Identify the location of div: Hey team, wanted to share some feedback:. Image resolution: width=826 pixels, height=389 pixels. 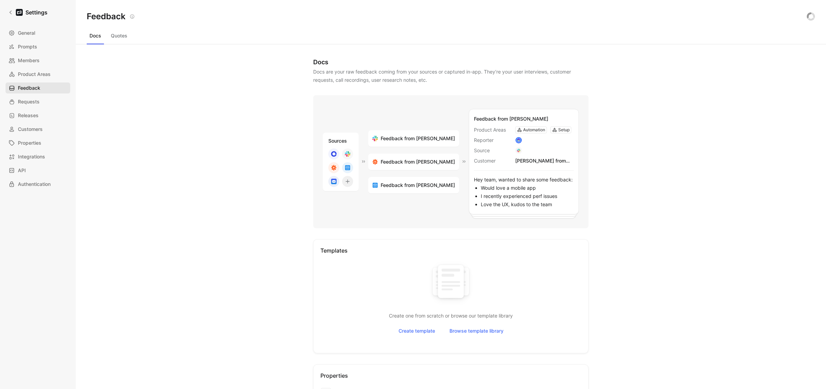
(524, 190).